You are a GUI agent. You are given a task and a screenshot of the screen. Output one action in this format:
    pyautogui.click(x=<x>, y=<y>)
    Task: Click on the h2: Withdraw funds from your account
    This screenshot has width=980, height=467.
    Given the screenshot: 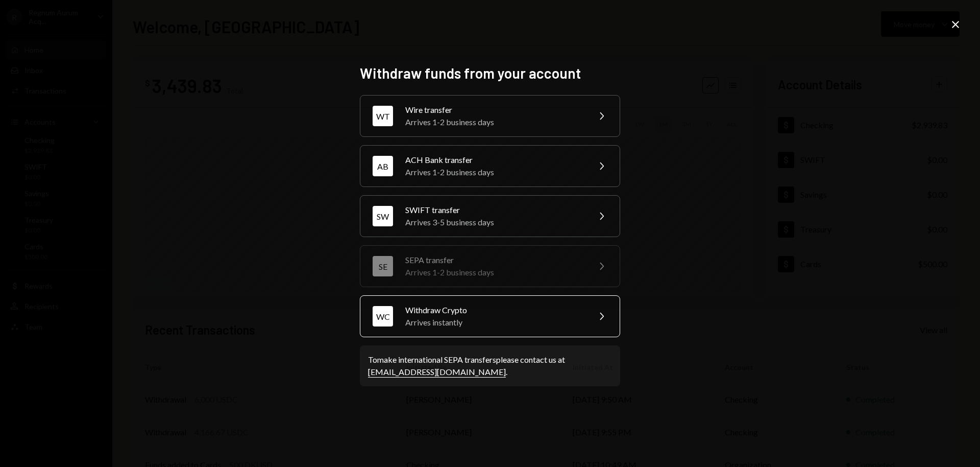 What is the action you would take?
    pyautogui.click(x=490, y=73)
    